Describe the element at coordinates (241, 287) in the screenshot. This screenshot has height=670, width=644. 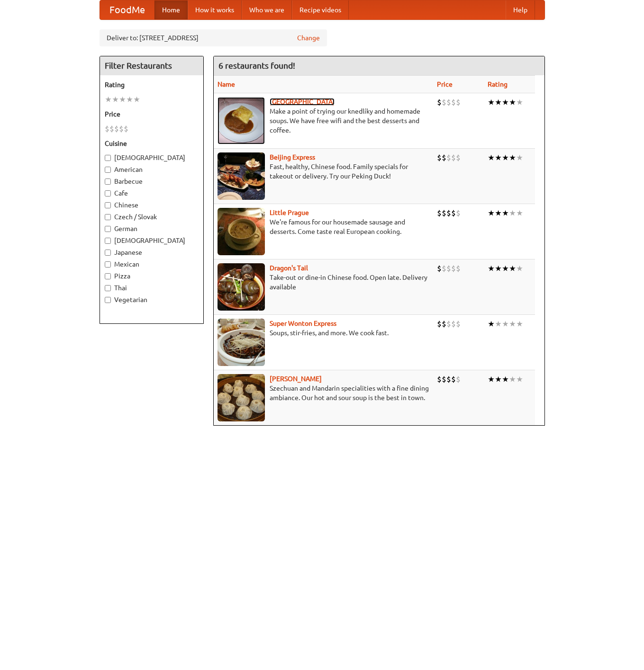
I see `img: dragon.jpg` at that location.